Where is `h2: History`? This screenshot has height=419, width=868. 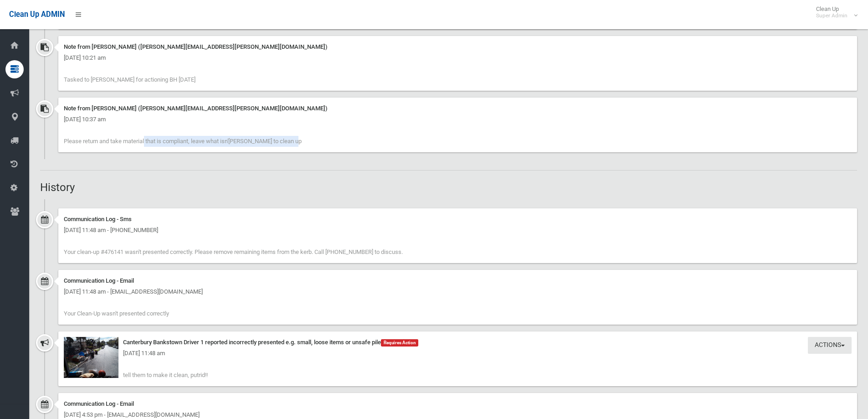 h2: History is located at coordinates (449, 187).